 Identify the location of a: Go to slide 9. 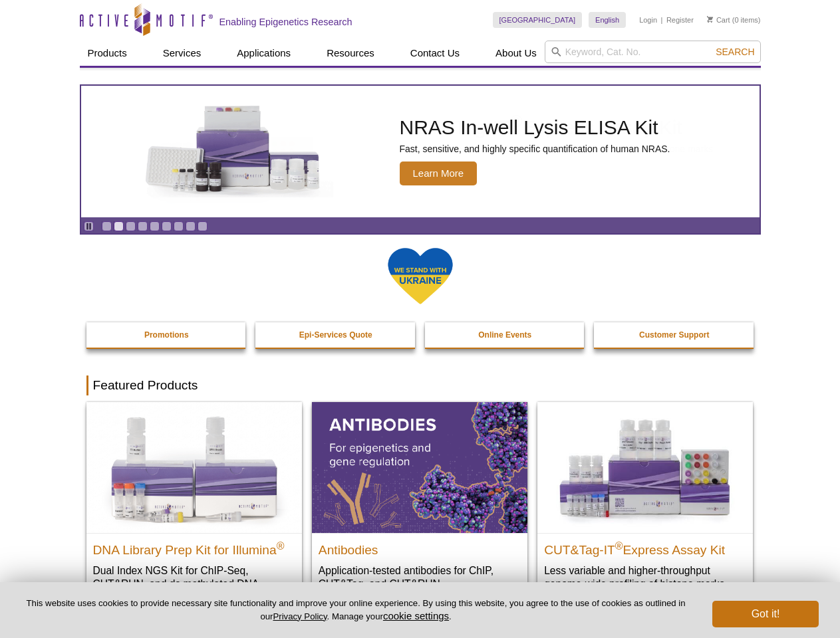
(202, 226).